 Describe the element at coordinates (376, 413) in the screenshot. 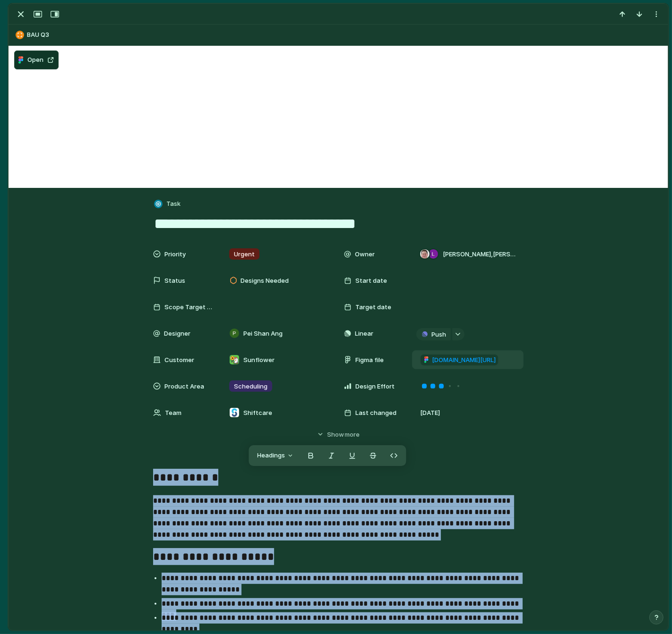

I see `span: Last changed` at that location.